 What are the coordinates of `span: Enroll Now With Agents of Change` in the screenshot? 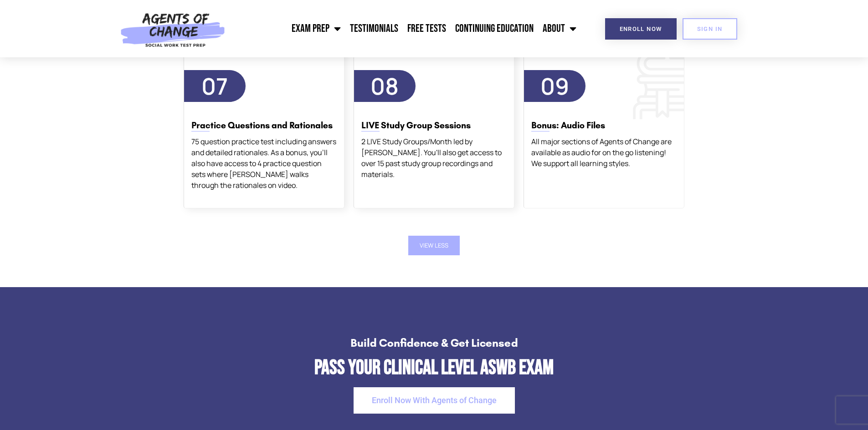 It's located at (434, 401).